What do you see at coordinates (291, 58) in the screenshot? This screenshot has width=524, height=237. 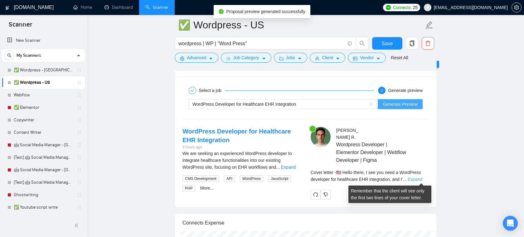 I see `span: Jobs` at bounding box center [291, 58].